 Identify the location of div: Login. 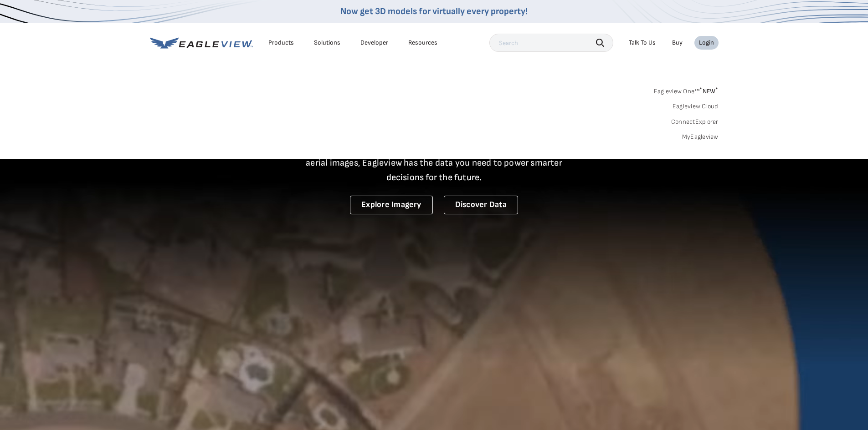
(706, 43).